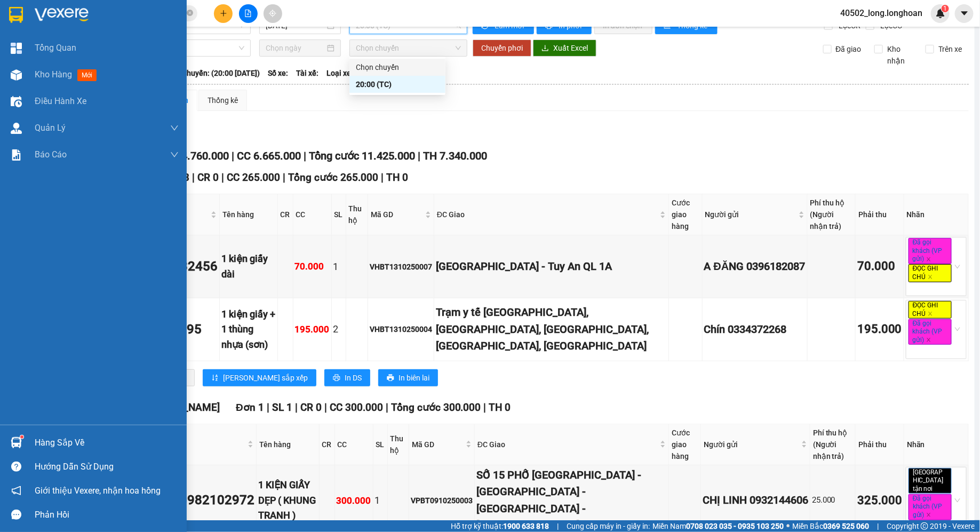  I want to click on input: Chọn ngày, so click(295, 48).